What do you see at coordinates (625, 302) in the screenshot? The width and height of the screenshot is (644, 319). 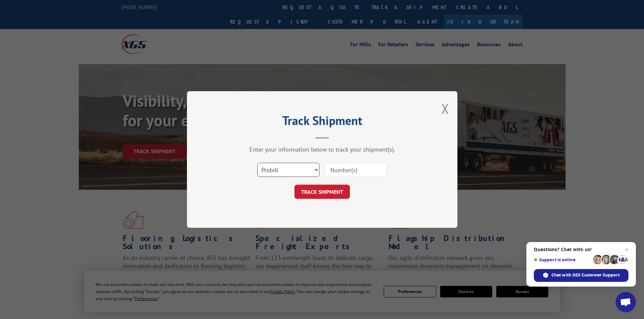 I see `div: Open chat` at bounding box center [625, 302].